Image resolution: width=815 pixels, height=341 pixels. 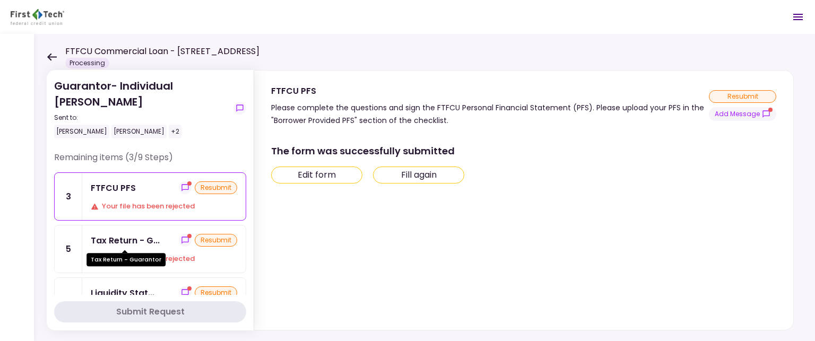 What do you see at coordinates (150, 301) in the screenshot?
I see `a: 9Liquidity Statements - Guarantorshow-messagesresubmitYour file has been rejected` at bounding box center [150, 301].